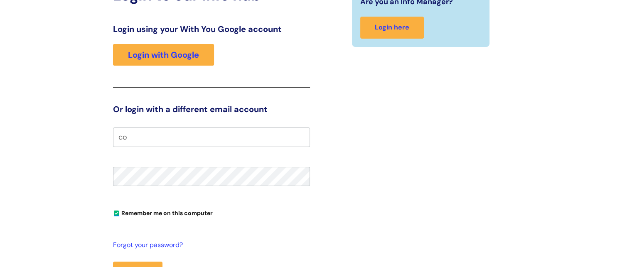 The height and width of the screenshot is (267, 632). Describe the element at coordinates (392, 27) in the screenshot. I see `a: Login here` at that location.